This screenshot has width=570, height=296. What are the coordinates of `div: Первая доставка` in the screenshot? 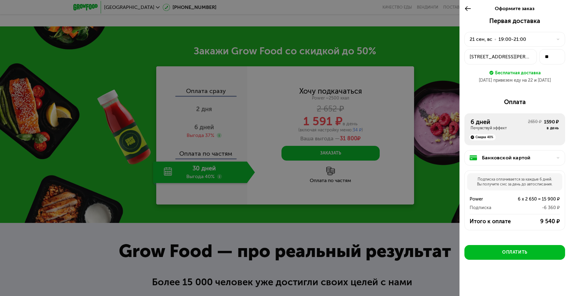 It's located at (515, 21).